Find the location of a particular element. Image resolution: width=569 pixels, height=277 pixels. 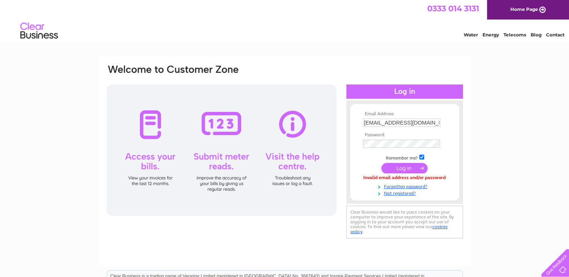

span: 0333 014 3131 is located at coordinates (453, 8).